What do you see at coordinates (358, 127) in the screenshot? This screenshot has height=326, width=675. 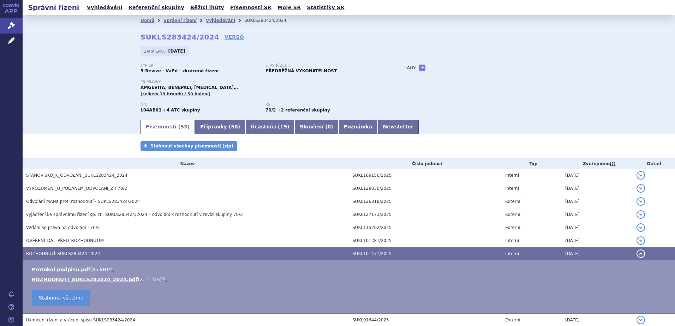 I see `a: Poznámka` at bounding box center [358, 127].